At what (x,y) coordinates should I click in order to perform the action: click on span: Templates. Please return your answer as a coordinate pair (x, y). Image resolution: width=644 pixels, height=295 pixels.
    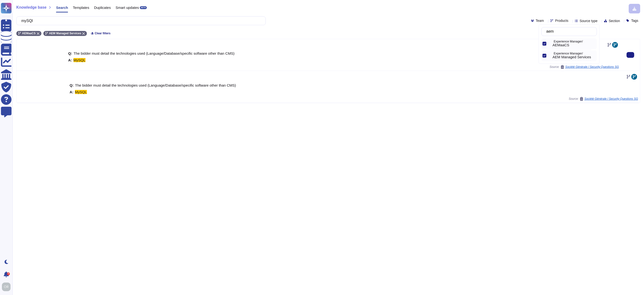
    Looking at the image, I should click on (81, 7).